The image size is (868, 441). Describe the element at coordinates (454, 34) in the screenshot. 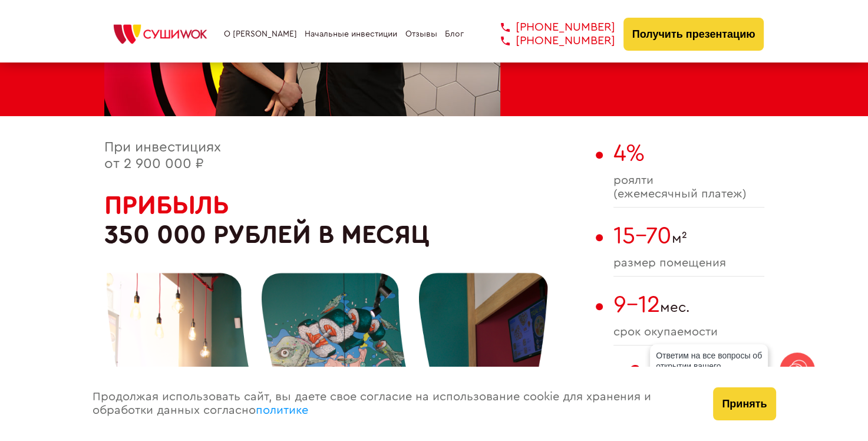

I see `a: Блог` at that location.